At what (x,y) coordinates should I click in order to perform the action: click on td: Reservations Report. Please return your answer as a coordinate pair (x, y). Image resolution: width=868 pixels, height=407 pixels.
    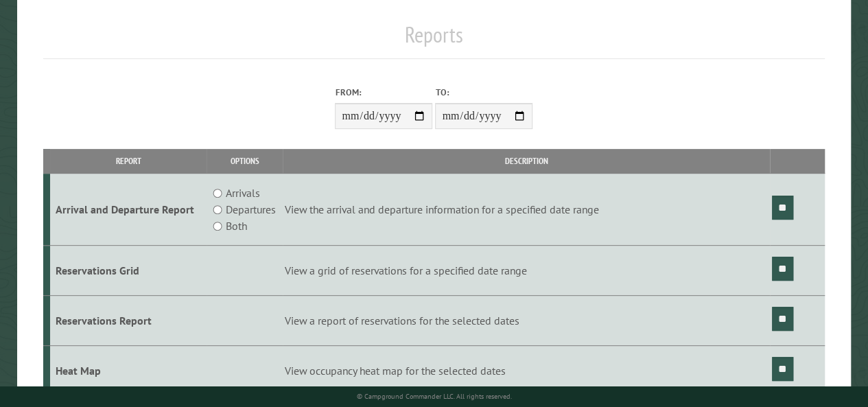
    Looking at the image, I should click on (129, 320).